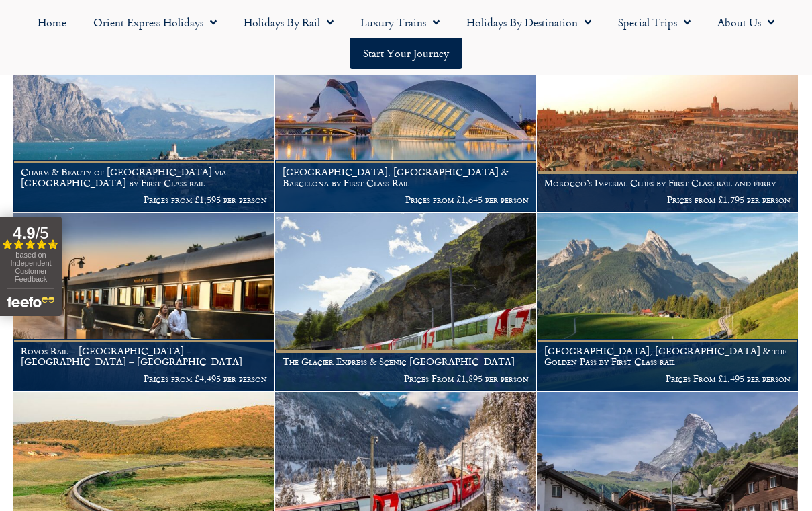 Image resolution: width=812 pixels, height=511 pixels. I want to click on p: Prices from £4,495 per person, so click(144, 378).